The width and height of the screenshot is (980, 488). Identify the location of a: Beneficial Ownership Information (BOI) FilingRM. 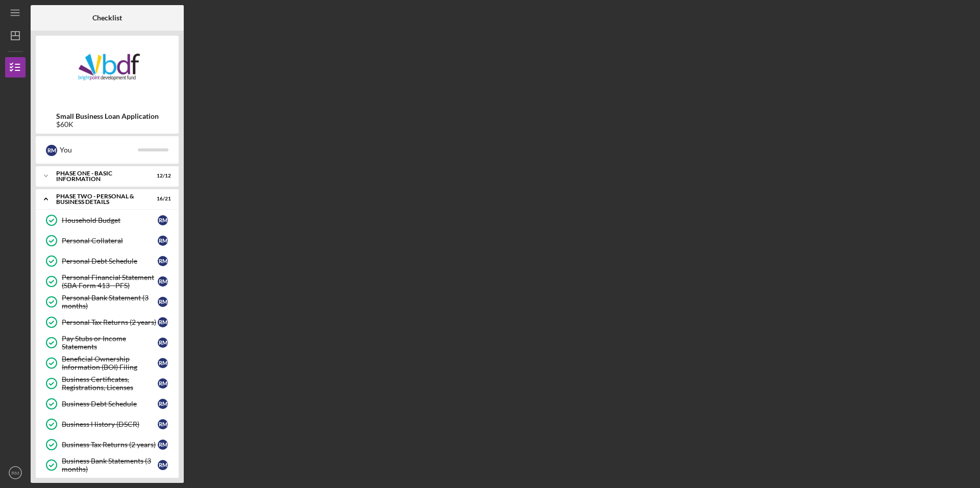
(107, 364).